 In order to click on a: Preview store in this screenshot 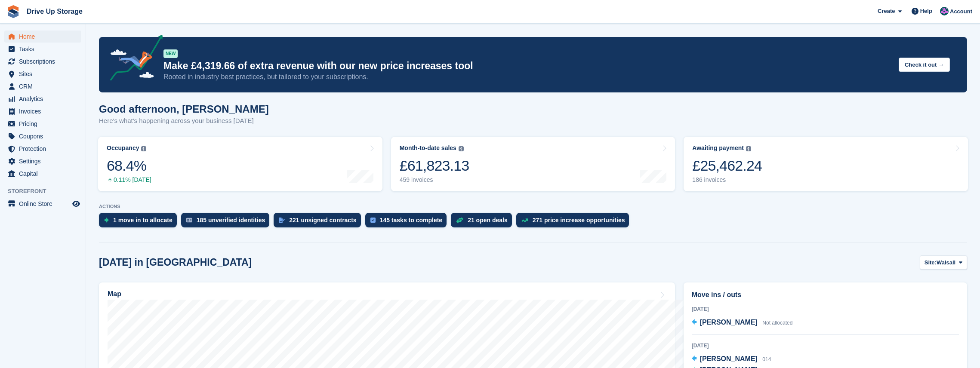, I will do `click(76, 204)`.